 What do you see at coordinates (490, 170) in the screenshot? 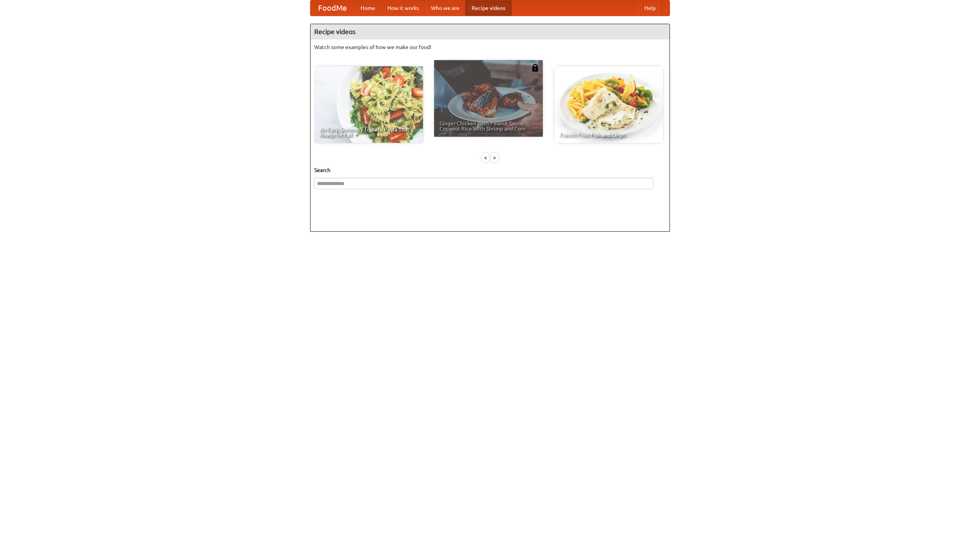
I see `h5: Search` at bounding box center [490, 170].